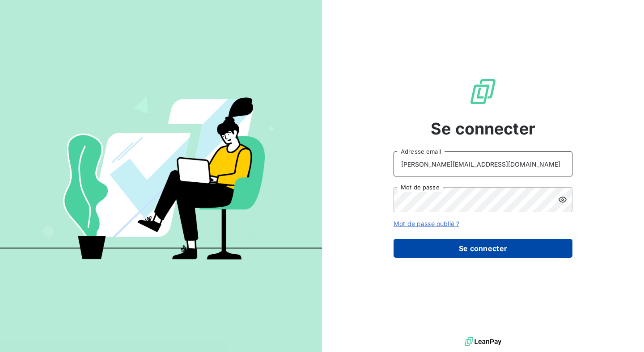 The width and height of the screenshot is (644, 352). I want to click on input: placeholder, so click(483, 164).